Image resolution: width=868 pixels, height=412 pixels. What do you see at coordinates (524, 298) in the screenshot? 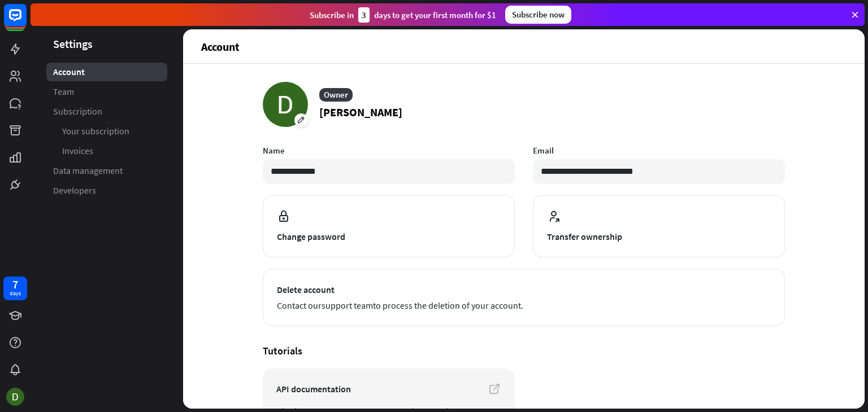
I see `button: Delete account Contact oursupport teamto process the deletion of your account.` at bounding box center [524, 298].